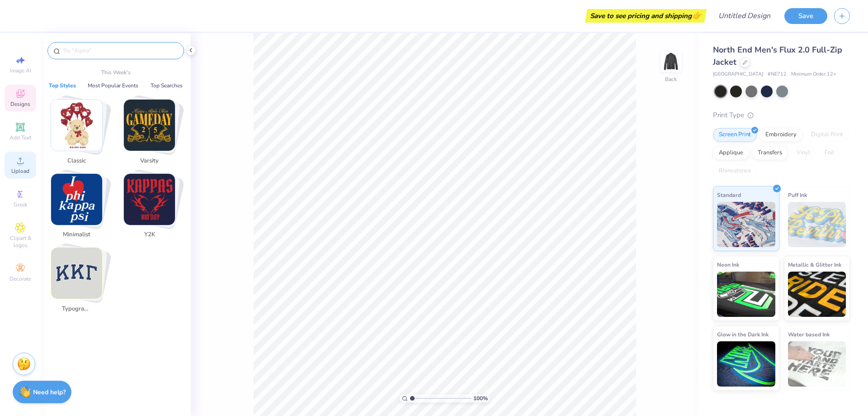  Describe the element at coordinates (780, 135) in the screenshot. I see `div: Embroidery` at that location.